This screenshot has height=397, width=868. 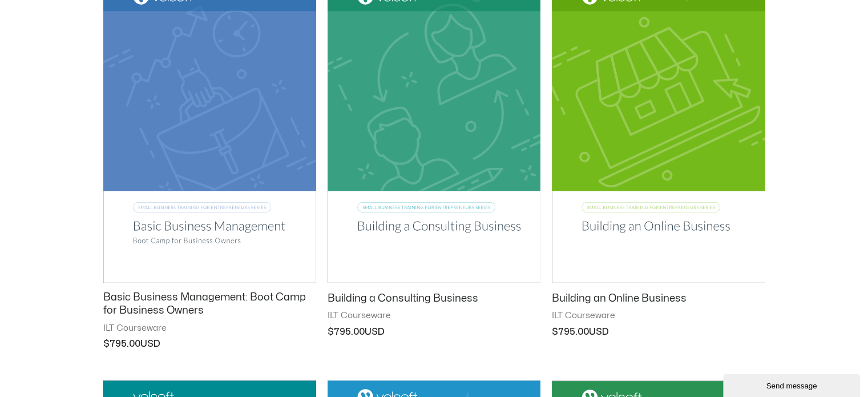 What do you see at coordinates (658, 298) in the screenshot?
I see `h2: Building an Online Business` at bounding box center [658, 298].